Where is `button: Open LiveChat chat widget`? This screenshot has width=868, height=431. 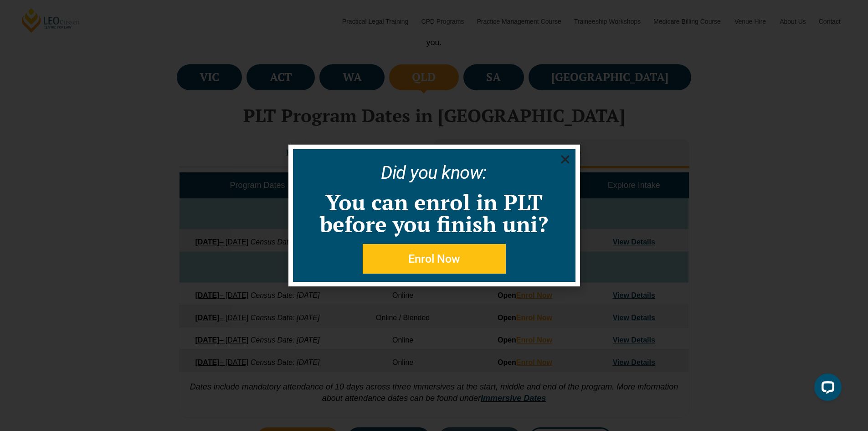
button: Open LiveChat chat widget is located at coordinates (21, 17).